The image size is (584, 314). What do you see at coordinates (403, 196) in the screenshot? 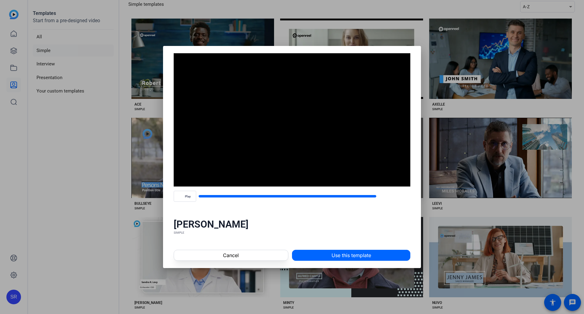
I see `button: Fullscreen` at bounding box center [403, 196].